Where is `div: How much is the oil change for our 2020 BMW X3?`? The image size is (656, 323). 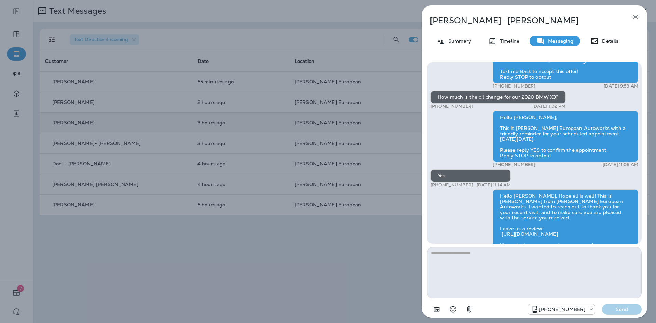 div: How much is the oil change for our 2020 BMW X3? is located at coordinates (498, 97).